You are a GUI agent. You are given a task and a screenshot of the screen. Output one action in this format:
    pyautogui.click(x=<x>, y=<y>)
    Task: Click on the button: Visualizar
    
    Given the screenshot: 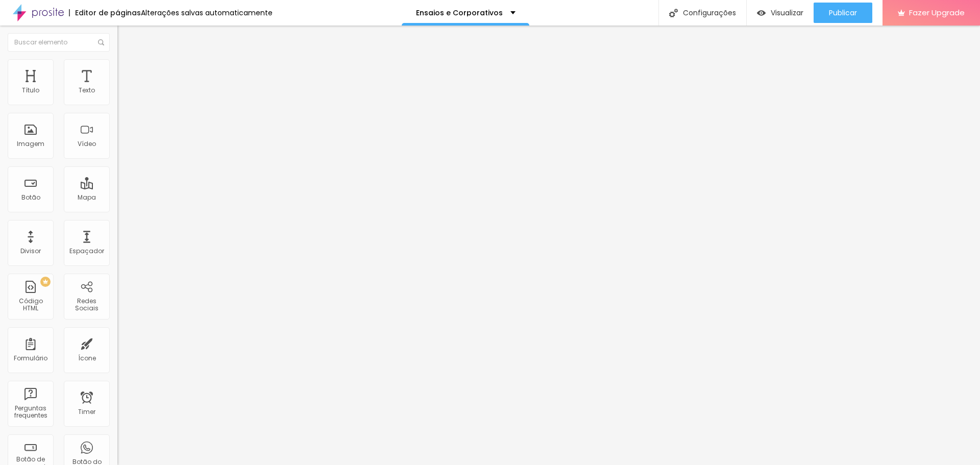 What is the action you would take?
    pyautogui.click(x=780, y=13)
    